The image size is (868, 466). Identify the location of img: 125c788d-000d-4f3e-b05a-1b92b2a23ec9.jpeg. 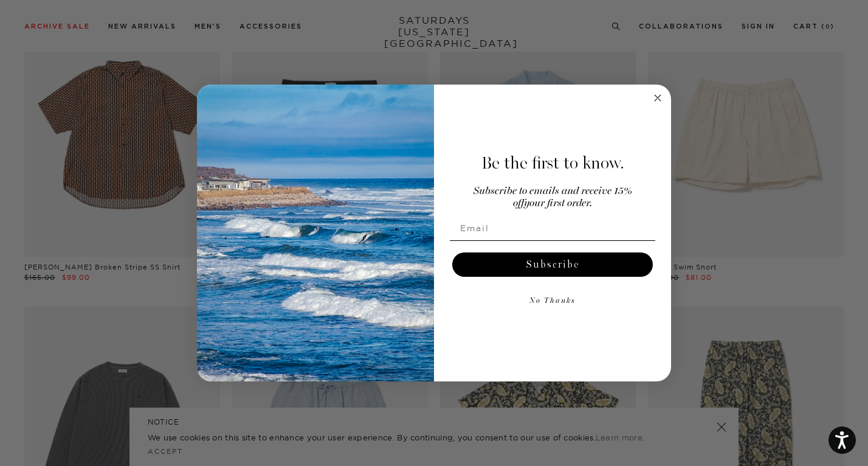
(315, 233).